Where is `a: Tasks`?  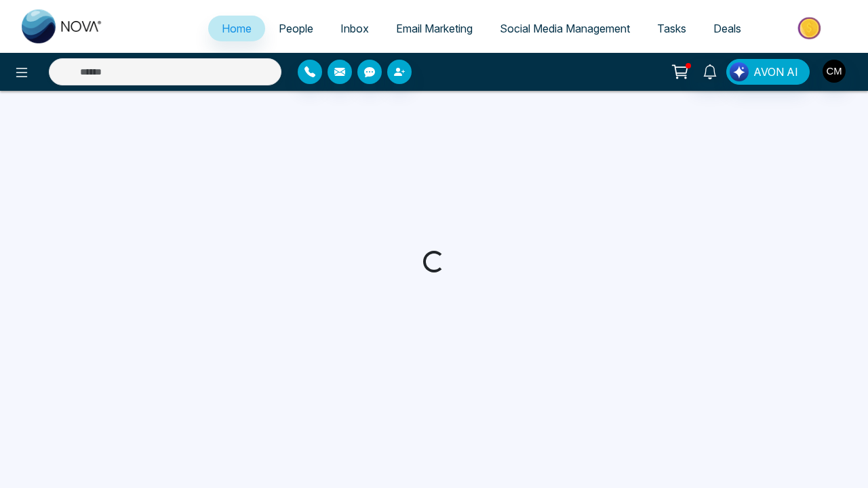
a: Tasks is located at coordinates (671, 28).